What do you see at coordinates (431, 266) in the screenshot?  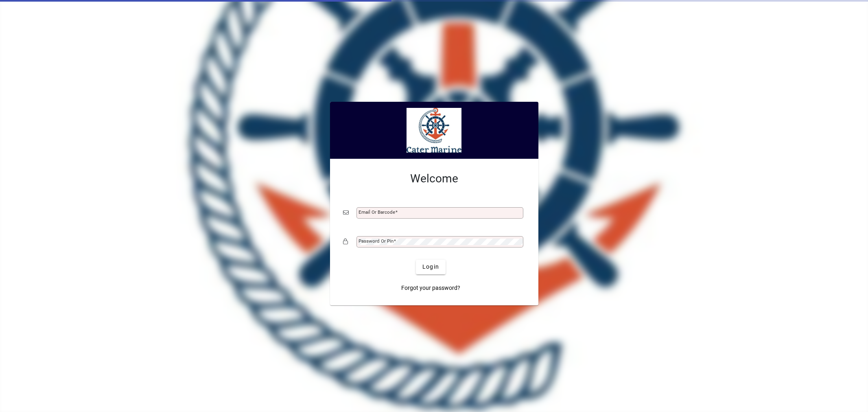 I see `span: Login` at bounding box center [431, 266].